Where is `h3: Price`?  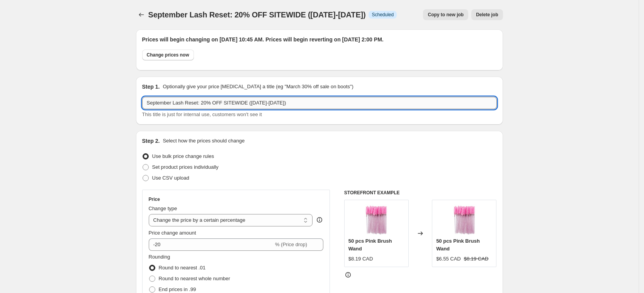 h3: Price is located at coordinates (154, 200).